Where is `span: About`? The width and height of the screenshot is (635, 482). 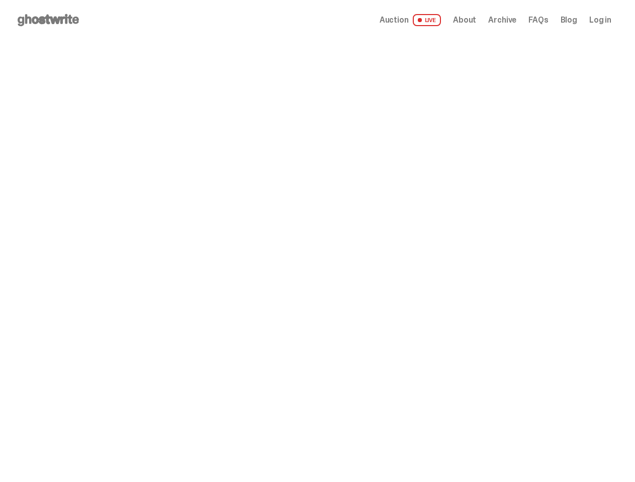
span: About is located at coordinates (464, 20).